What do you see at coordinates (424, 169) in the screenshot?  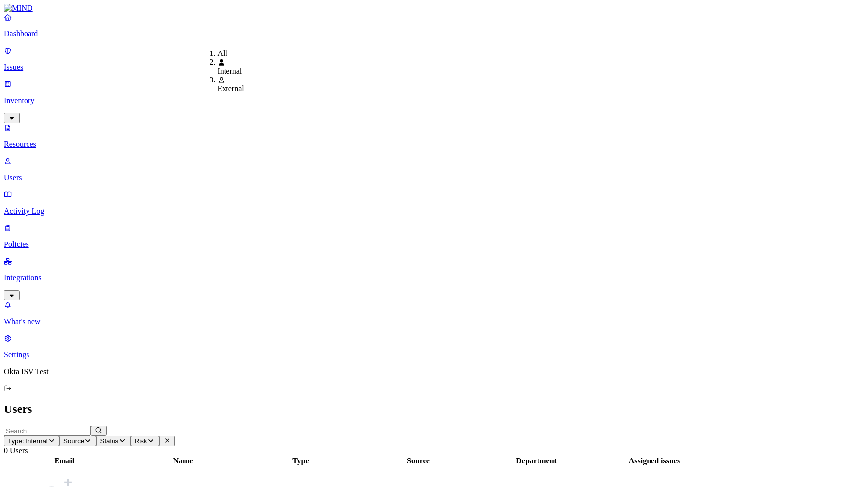 I see `a: Users` at bounding box center [424, 169].